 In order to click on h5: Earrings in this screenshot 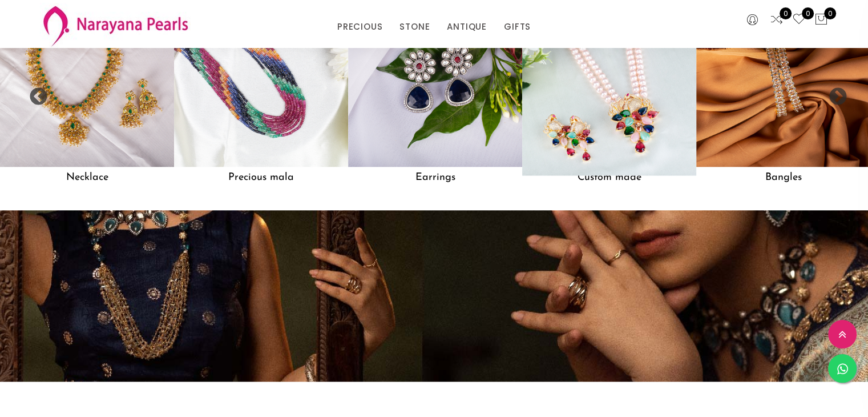, I will do `click(435, 177)`.